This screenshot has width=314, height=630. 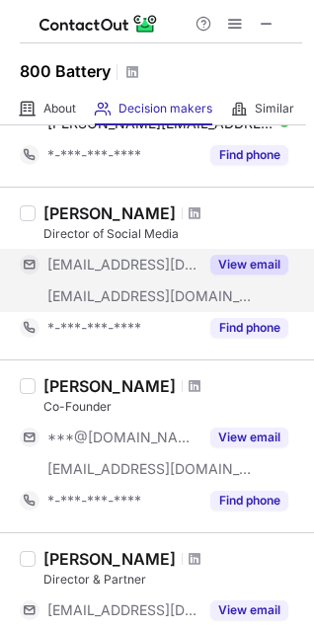 I want to click on span: Decision makers, so click(x=165, y=109).